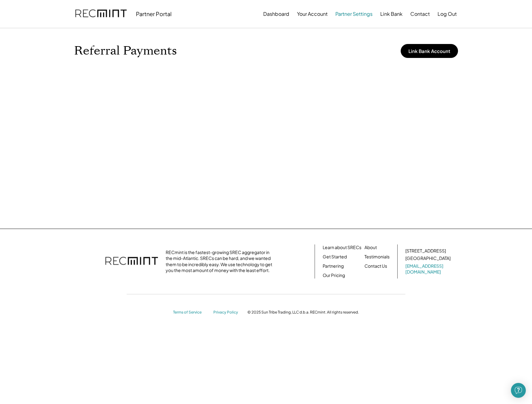 The image size is (532, 404). Describe the element at coordinates (125, 50) in the screenshot. I see `h1: Referral Payments` at that location.